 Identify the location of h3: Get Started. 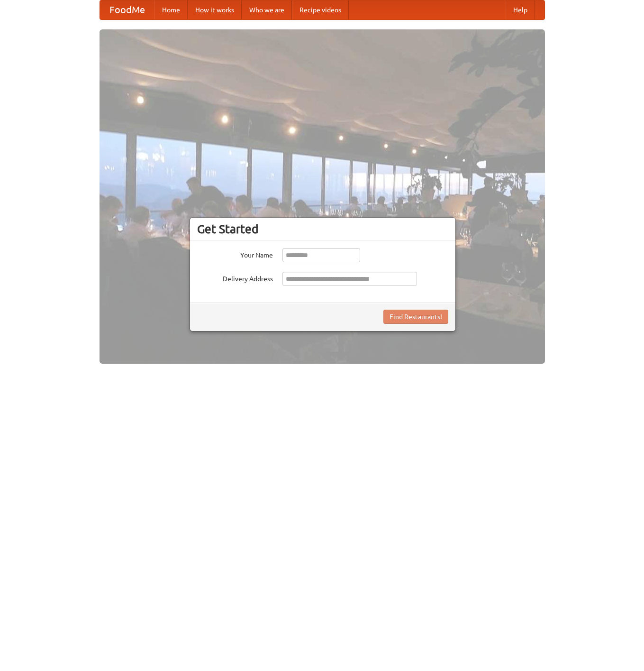
(323, 229).